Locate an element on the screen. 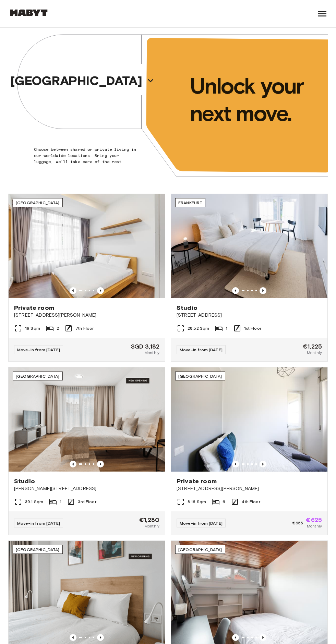 This screenshot has height=644, width=336. p: Unlock your next move. is located at coordinates (254, 100).